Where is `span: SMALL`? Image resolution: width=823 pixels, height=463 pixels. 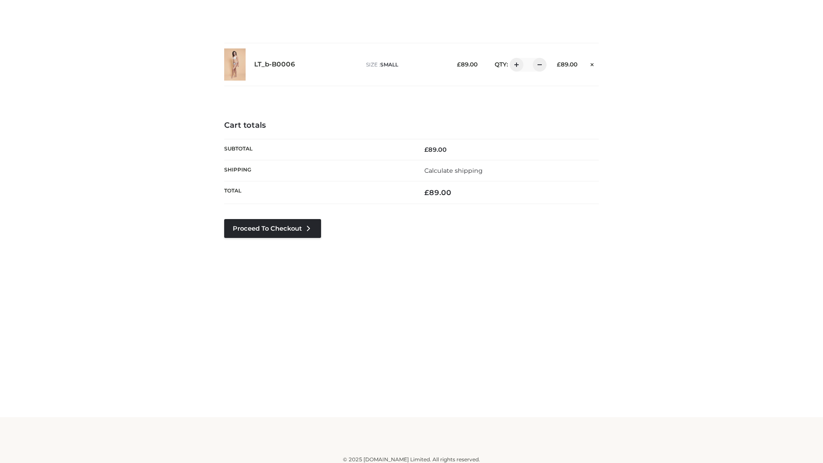 span: SMALL is located at coordinates (389, 64).